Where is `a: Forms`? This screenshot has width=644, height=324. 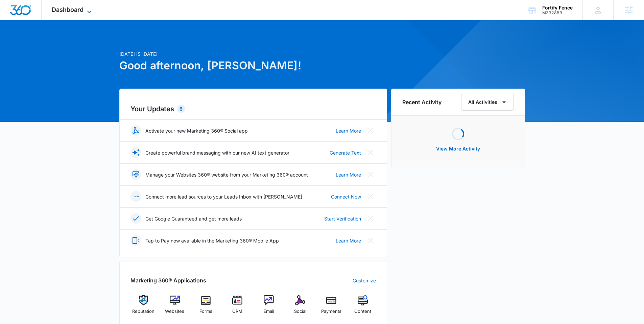
a: Forms is located at coordinates (206, 307).